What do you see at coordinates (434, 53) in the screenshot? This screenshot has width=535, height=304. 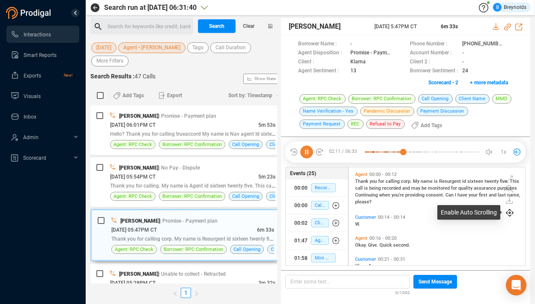 I see `span: Account Number :` at bounding box center [434, 53].